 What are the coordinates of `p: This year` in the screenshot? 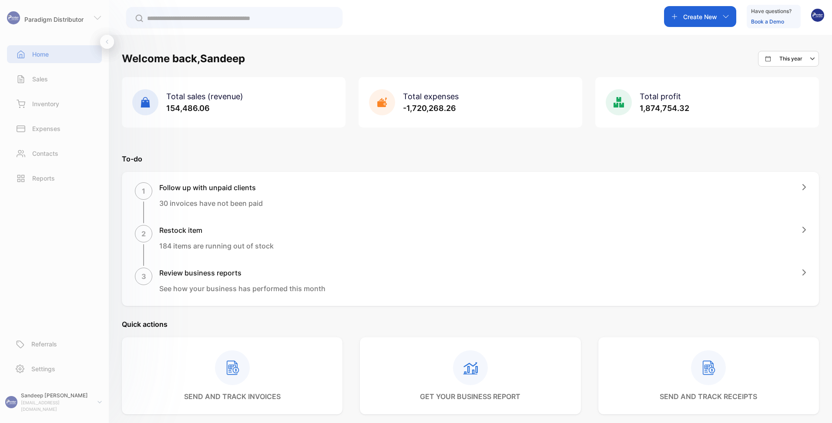 It's located at (791, 59).